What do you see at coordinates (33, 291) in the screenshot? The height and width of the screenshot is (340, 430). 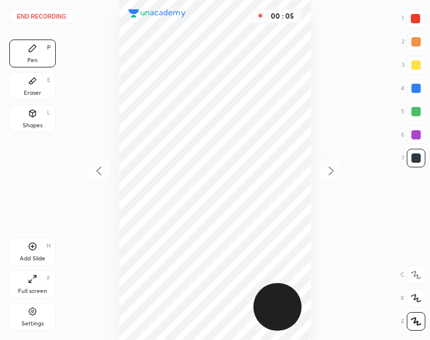 I see `div: Full screen` at bounding box center [33, 291].